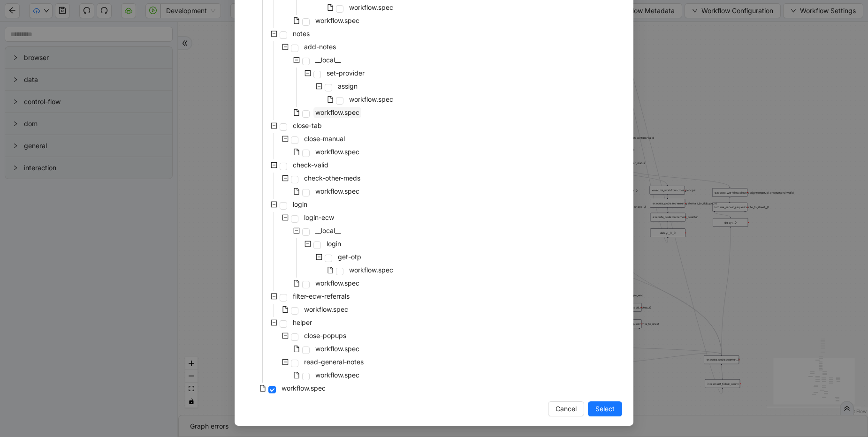 This screenshot has height=437, width=868. I want to click on span: Select, so click(605, 409).